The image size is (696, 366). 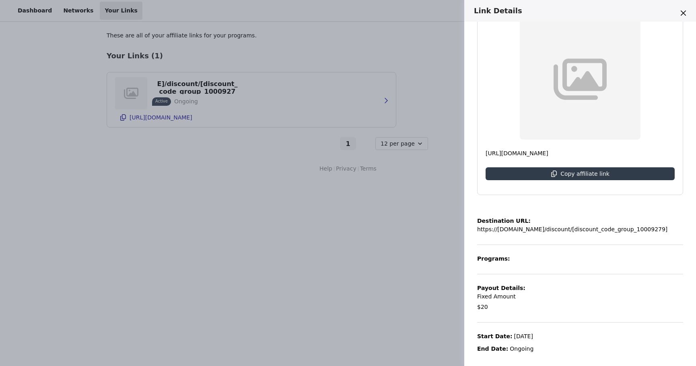 I want to click on p: Programs:, so click(x=493, y=259).